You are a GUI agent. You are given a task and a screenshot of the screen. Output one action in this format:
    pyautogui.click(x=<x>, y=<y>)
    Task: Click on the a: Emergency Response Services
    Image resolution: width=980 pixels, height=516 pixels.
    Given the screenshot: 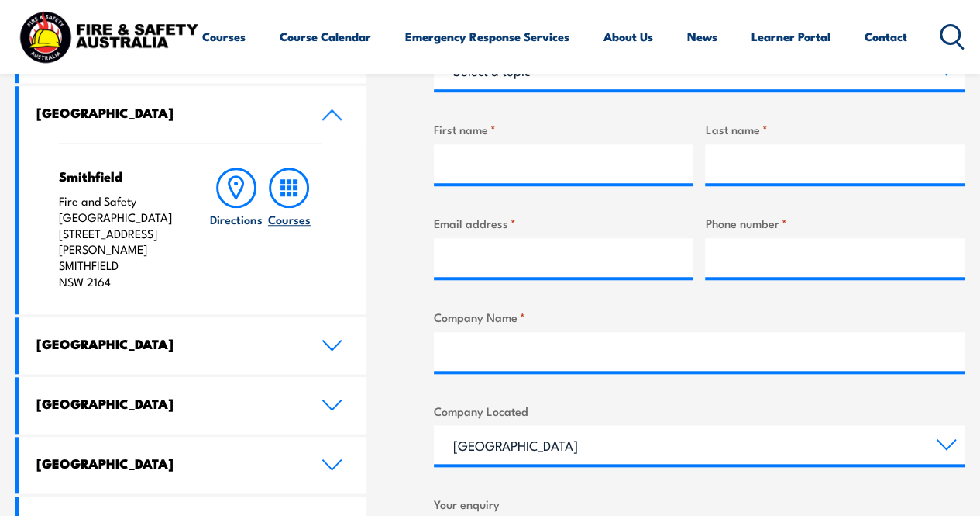 What is the action you would take?
    pyautogui.click(x=487, y=36)
    